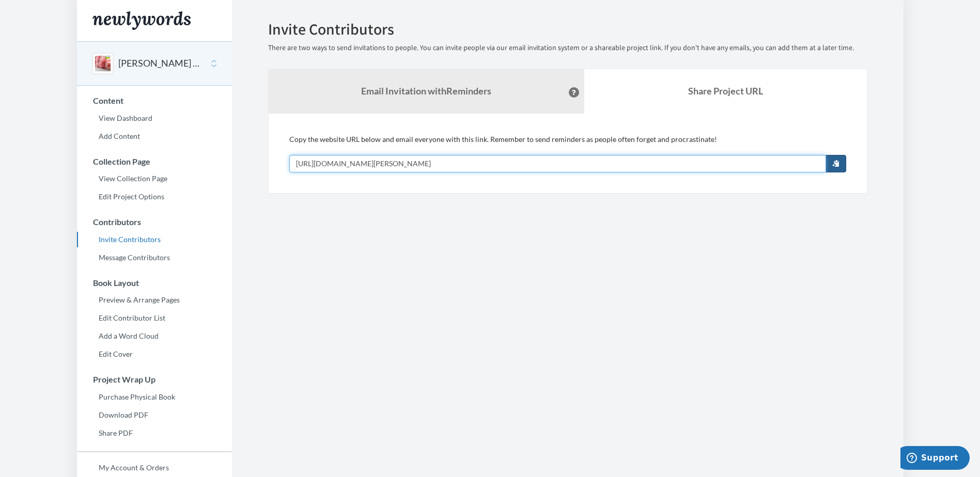 Image resolution: width=980 pixels, height=477 pixels. Describe the element at coordinates (155, 354) in the screenshot. I see `a: Edit Cover` at that location.